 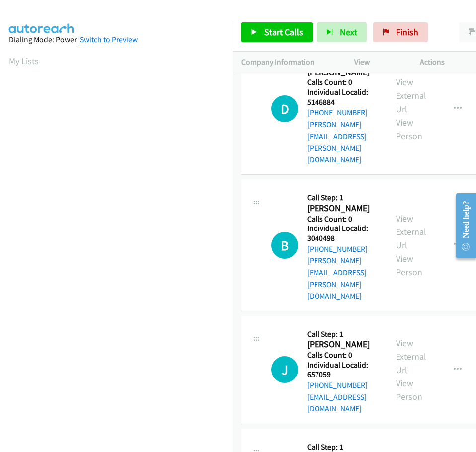 What do you see at coordinates (342, 96) in the screenshot?
I see `h5: Individual Localid: 5146884` at bounding box center [342, 96].